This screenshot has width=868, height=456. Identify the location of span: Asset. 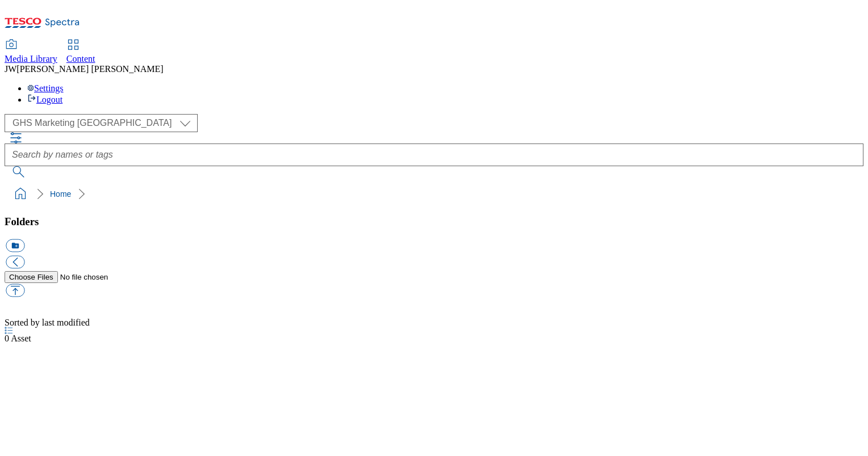
(18, 339).